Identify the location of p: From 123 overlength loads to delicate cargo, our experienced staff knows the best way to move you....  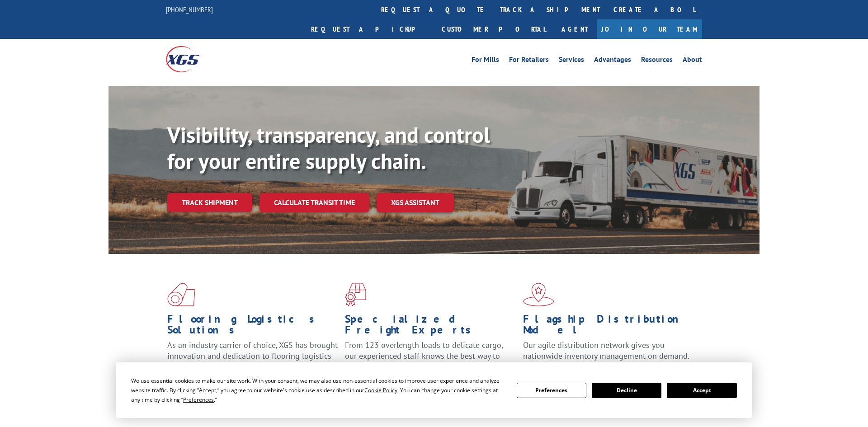
(431, 360).